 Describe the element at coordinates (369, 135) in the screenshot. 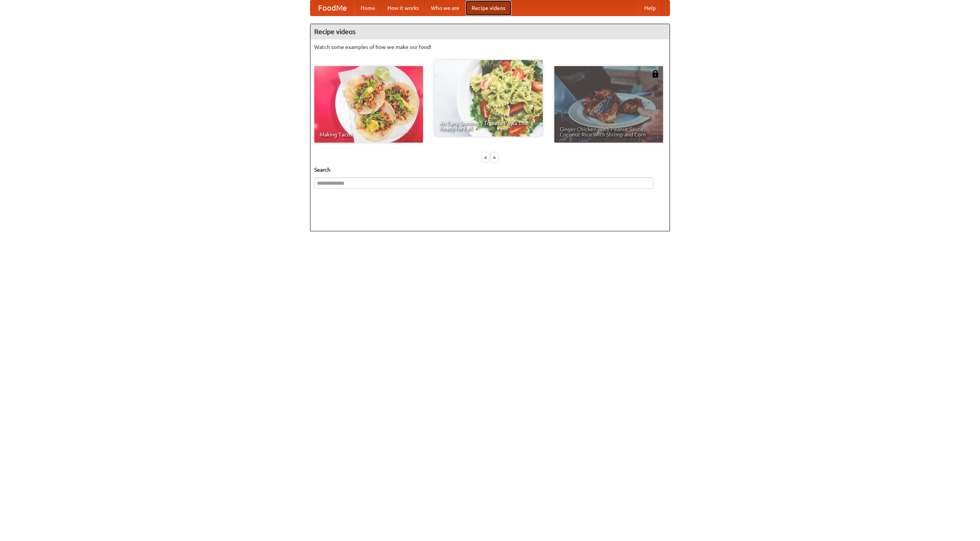

I see `span: Making Tacos` at that location.